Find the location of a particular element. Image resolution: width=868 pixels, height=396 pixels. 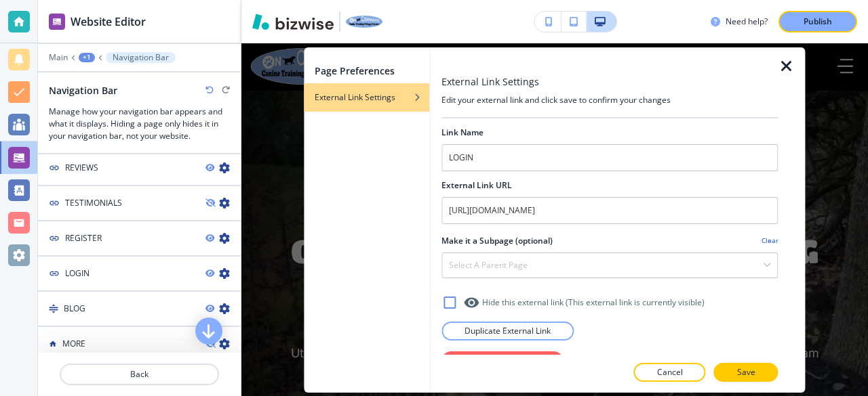

div: REGISTER is located at coordinates (139, 239).